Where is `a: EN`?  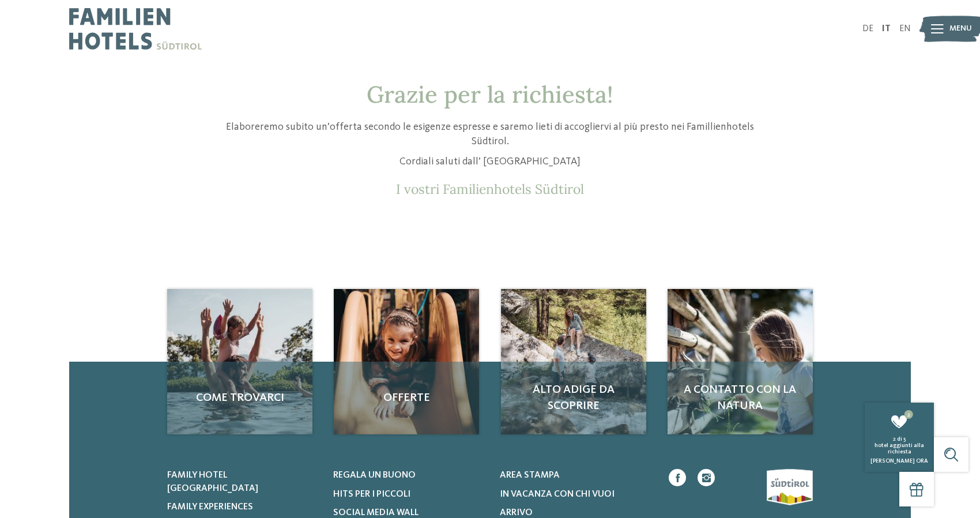
a: EN is located at coordinates (905, 29).